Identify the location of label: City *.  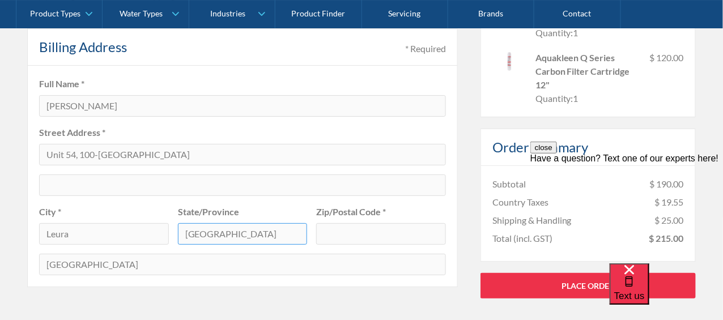
(104, 212).